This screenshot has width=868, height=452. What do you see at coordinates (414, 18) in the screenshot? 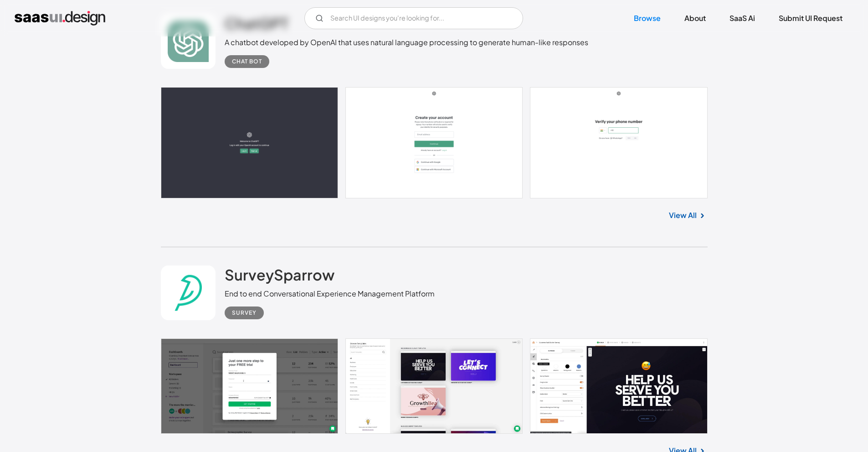
I see `form: Email Form` at bounding box center [414, 18].